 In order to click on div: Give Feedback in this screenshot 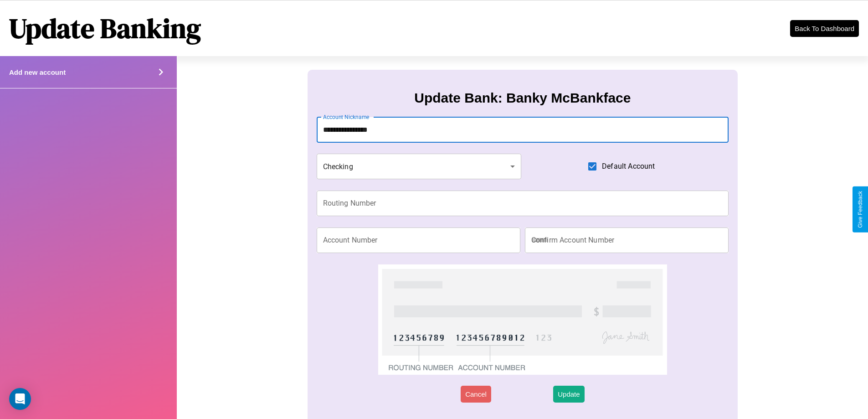, I will do `click(860, 209)`.